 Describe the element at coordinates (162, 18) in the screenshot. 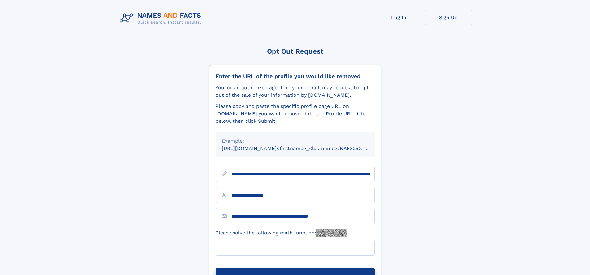

I see `img: Logo Names and Facts` at that location.